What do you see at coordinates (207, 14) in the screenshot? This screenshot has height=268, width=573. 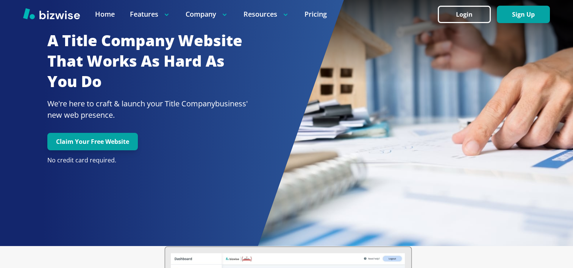 I see `p: Company` at bounding box center [207, 14].